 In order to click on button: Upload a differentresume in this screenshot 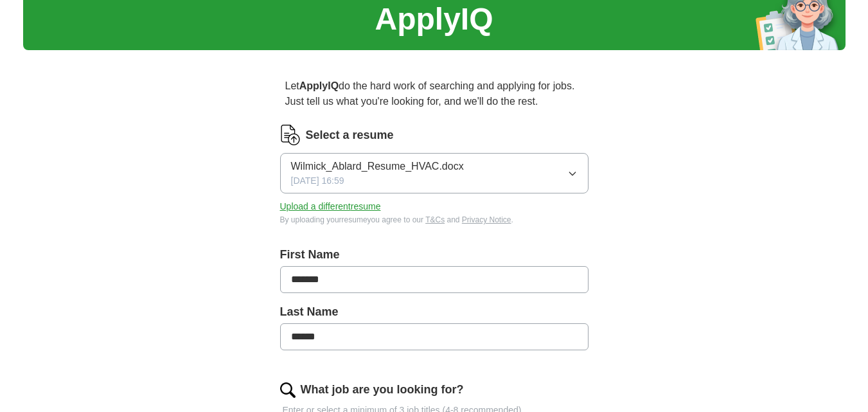, I will do `click(331, 206)`.